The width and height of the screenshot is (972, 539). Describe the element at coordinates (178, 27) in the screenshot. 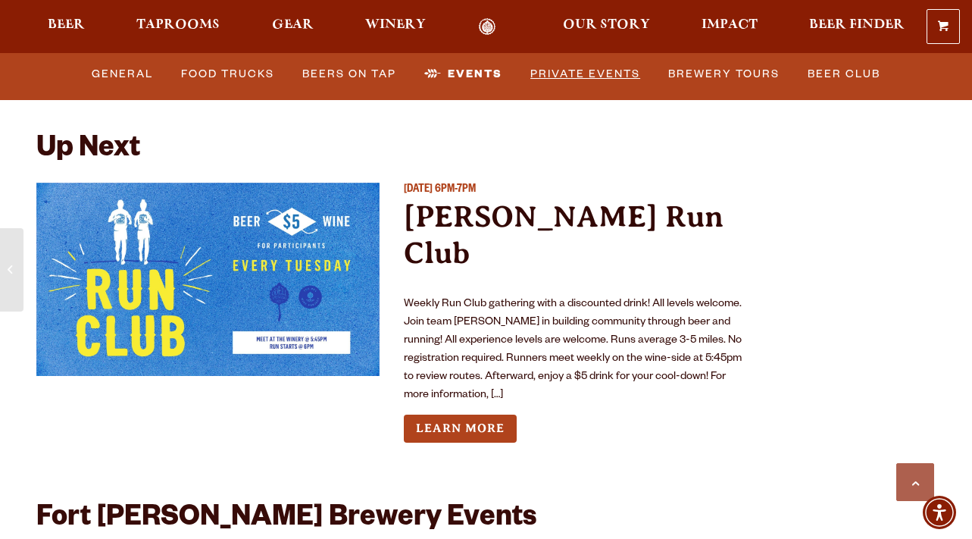

I see `a: Taprooms` at that location.